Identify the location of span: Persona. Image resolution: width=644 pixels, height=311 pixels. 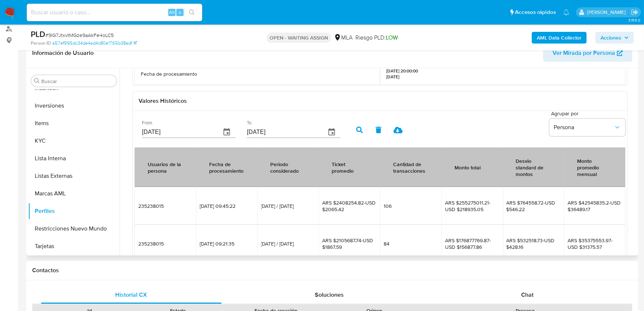
(584, 127).